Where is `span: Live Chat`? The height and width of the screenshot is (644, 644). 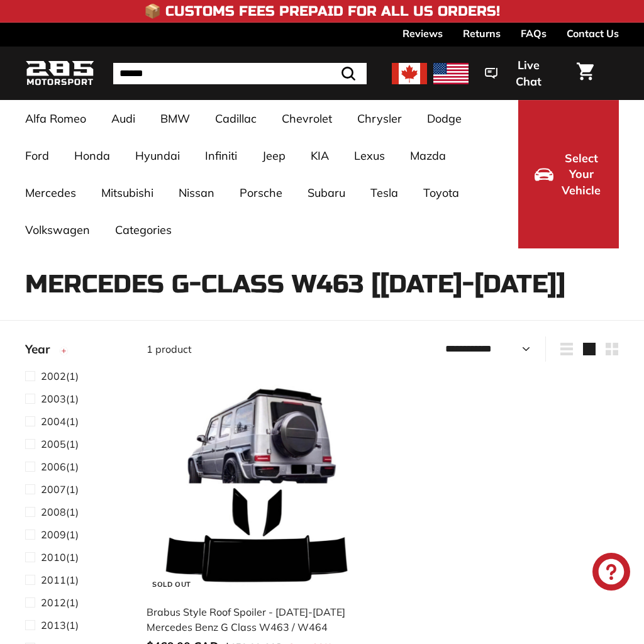 span: Live Chat is located at coordinates (528, 73).